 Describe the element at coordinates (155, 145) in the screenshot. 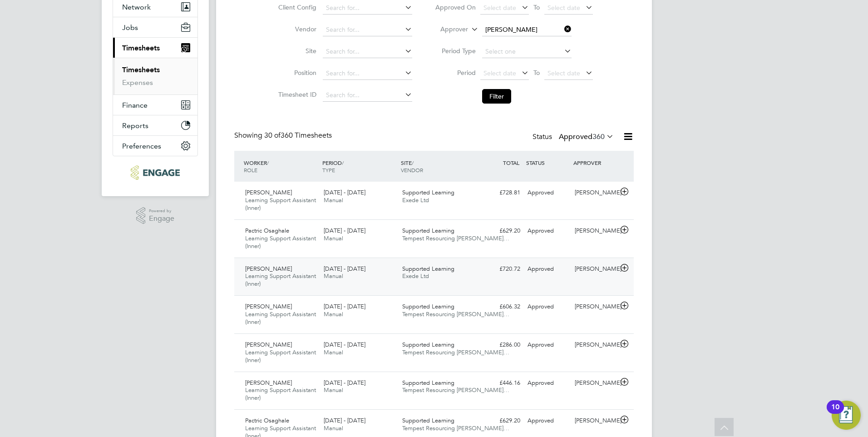

I see `button: Preferences` at that location.